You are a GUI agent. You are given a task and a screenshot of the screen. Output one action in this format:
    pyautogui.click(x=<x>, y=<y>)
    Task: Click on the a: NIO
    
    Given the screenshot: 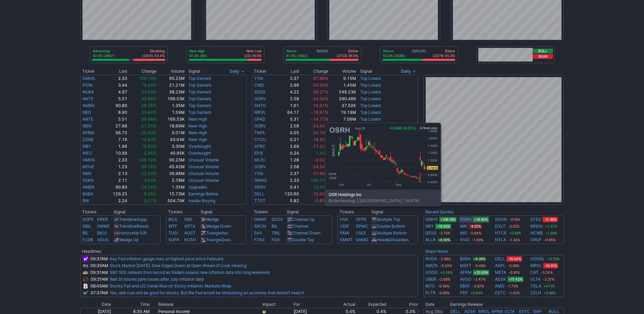 What is the action you would take?
    pyautogui.click(x=464, y=233)
    